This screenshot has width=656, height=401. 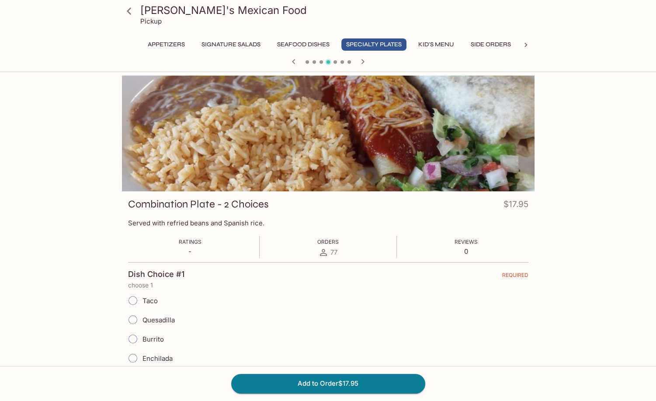 I want to click on button: Appetizers, so click(x=166, y=45).